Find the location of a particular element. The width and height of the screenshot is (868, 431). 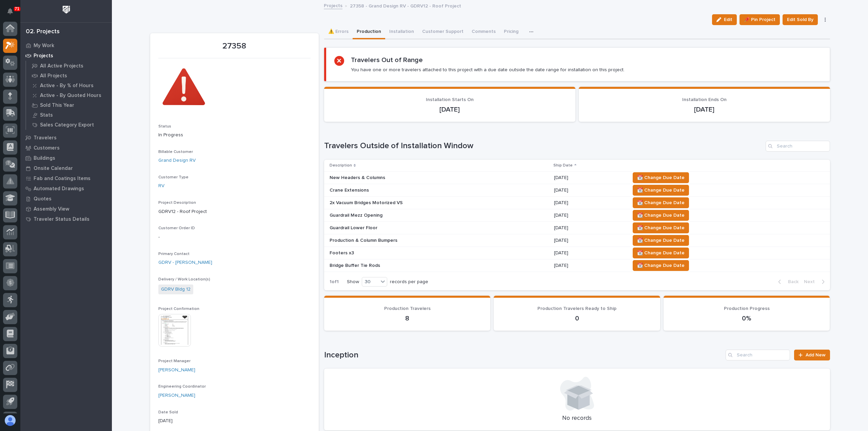

button: users-avatar is located at coordinates (10, 421).